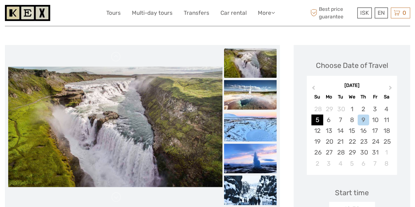 Image resolution: width=415 pixels, height=207 pixels. Describe the element at coordinates (42, 14) in the screenshot. I see `p: We're away right now. Please check back later!` at that location.